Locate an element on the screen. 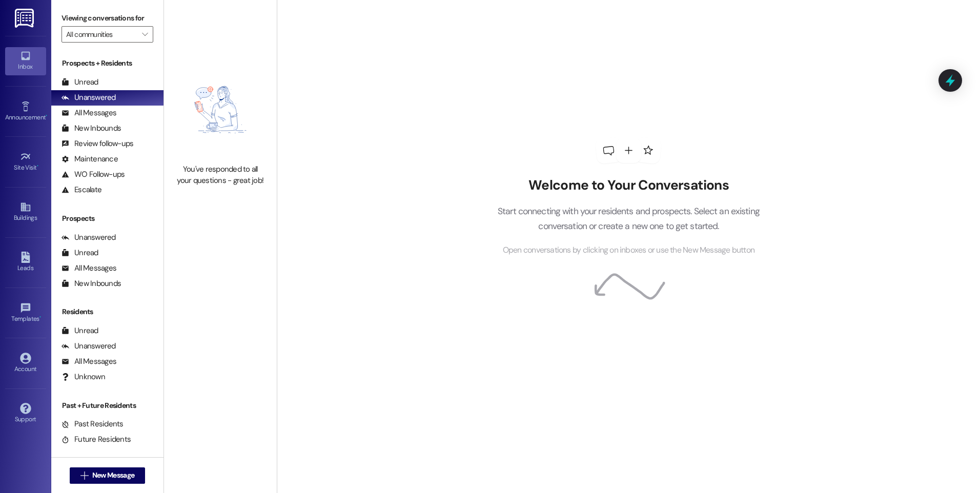 This screenshot has width=980, height=493. input: All communities is located at coordinates (101, 34).